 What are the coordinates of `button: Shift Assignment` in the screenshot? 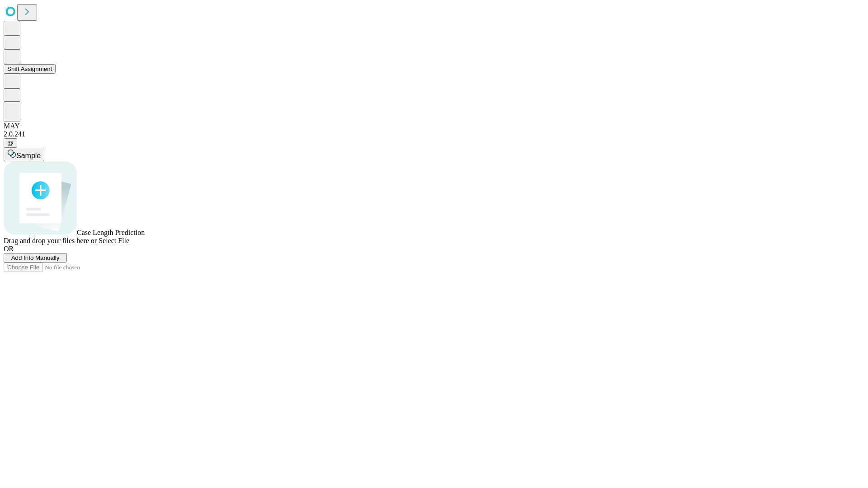 It's located at (30, 68).